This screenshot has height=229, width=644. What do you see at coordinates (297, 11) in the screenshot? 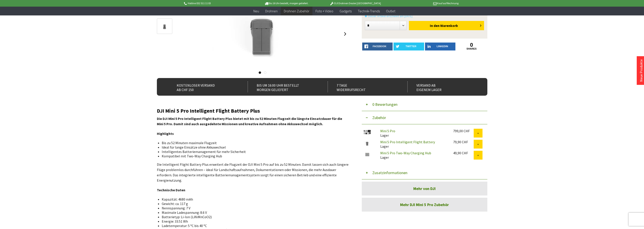
I see `span: Drohnen Zubehör` at bounding box center [297, 11].